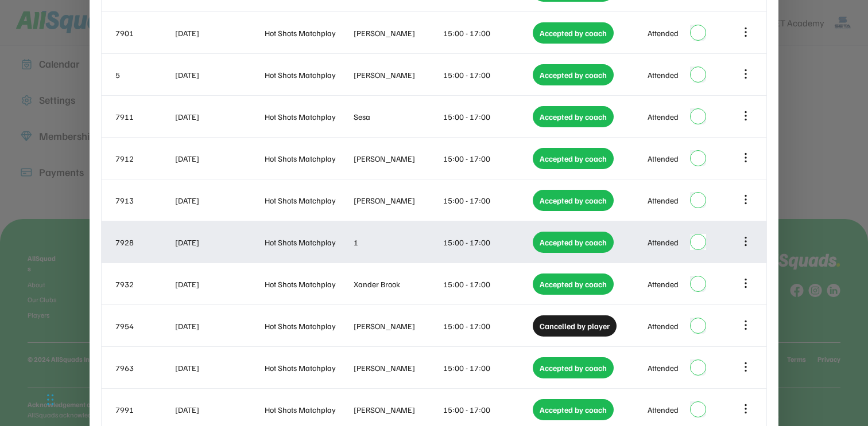  Describe the element at coordinates (144, 367) in the screenshot. I see `div: 7963` at that location.